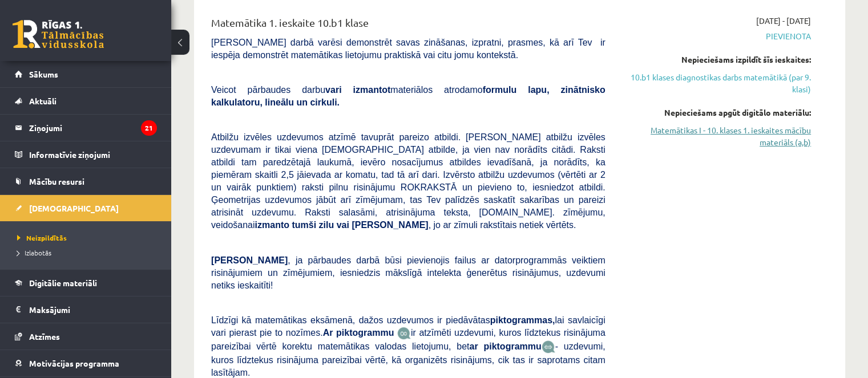 Image resolution: width=868 pixels, height=378 pixels. Describe the element at coordinates (717, 136) in the screenshot. I see `a: Matemātikas I - 10. klases 1. ieskaites mācību materiāls (a,b)` at that location.